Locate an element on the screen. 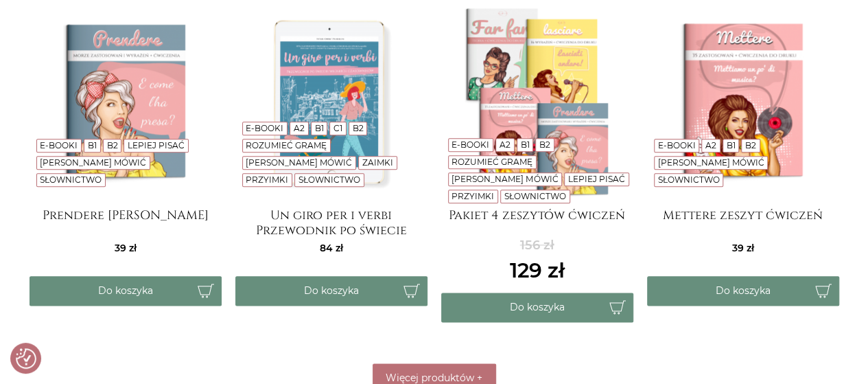  h4: Pakiet 4 zeszytów ćwiczeń is located at coordinates (537, 222).